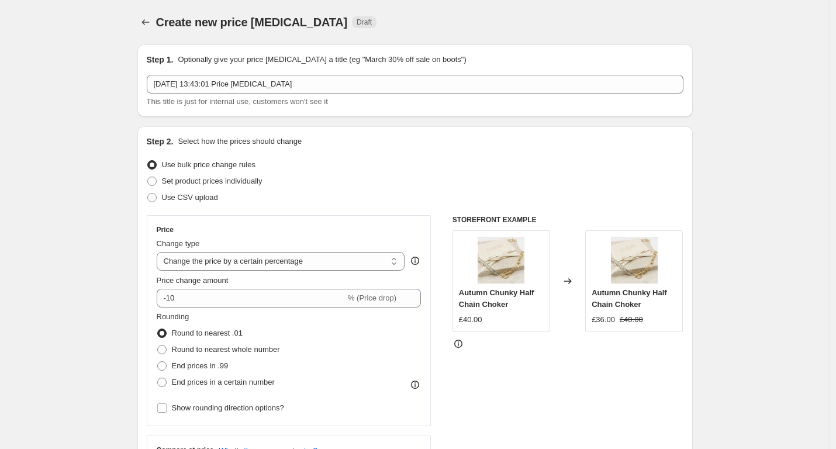 This screenshot has width=836, height=449. Describe the element at coordinates (415, 84) in the screenshot. I see `input: 30% off holiday sale` at that location.